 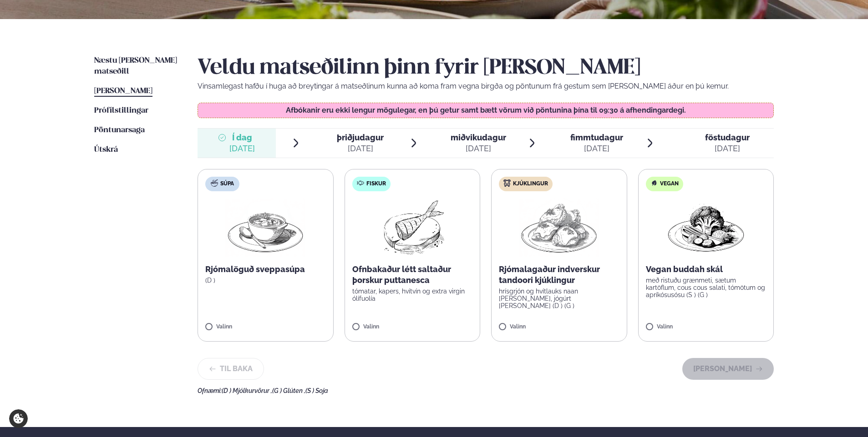 I want to click on img: Soup.png, so click(x=265, y=228).